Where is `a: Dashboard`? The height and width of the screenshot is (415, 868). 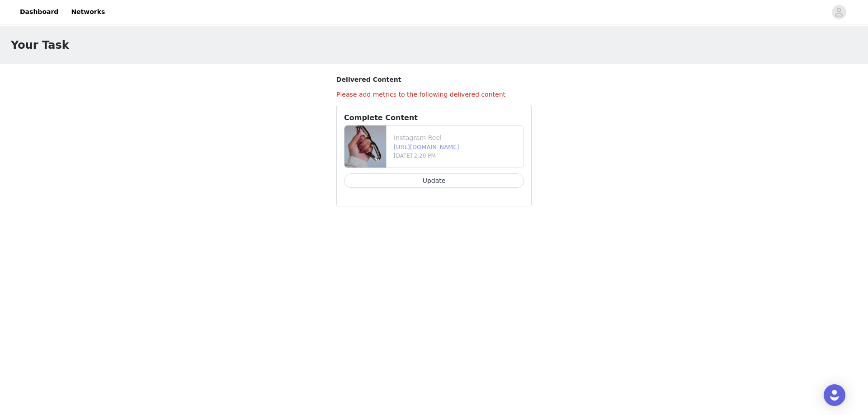
a: Dashboard is located at coordinates (39, 12).